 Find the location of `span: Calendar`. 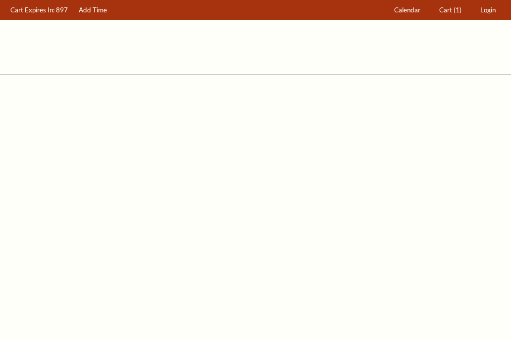

span: Calendar is located at coordinates (407, 10).